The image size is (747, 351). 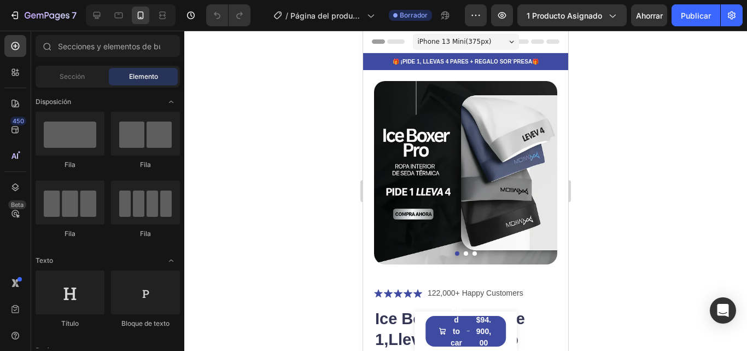 I want to click on font: Bloque de texto, so click(x=145, y=323).